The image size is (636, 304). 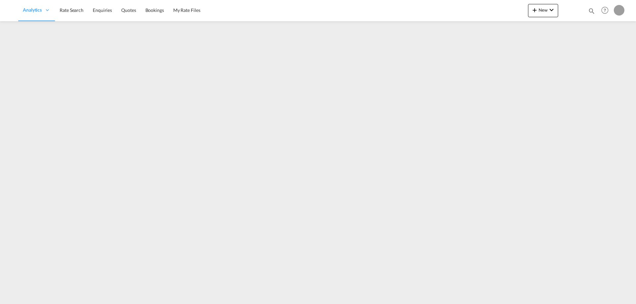 What do you see at coordinates (551, 10) in the screenshot?
I see `md-icon: icon-chevron-down` at bounding box center [551, 10].